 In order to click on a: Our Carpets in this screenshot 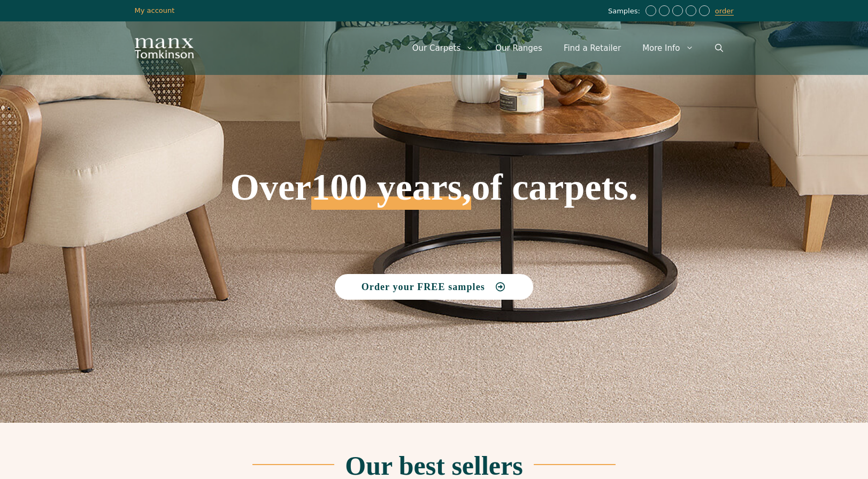, I will do `click(443, 48)`.